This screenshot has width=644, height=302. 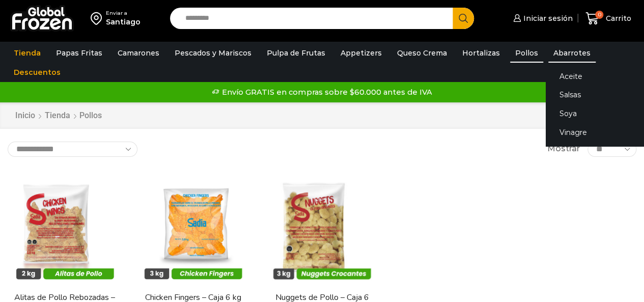 What do you see at coordinates (58, 115) in the screenshot?
I see `nav: Breadcrumb` at bounding box center [58, 115].